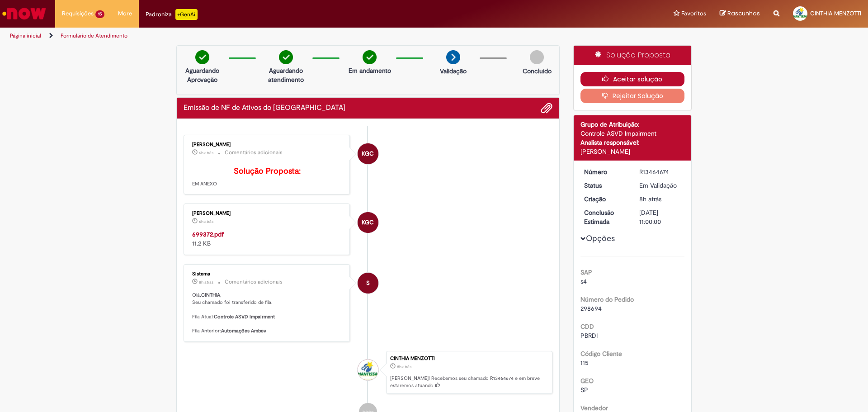  What do you see at coordinates (547, 108) in the screenshot?
I see `button: Adicionar anexos` at bounding box center [547, 108].